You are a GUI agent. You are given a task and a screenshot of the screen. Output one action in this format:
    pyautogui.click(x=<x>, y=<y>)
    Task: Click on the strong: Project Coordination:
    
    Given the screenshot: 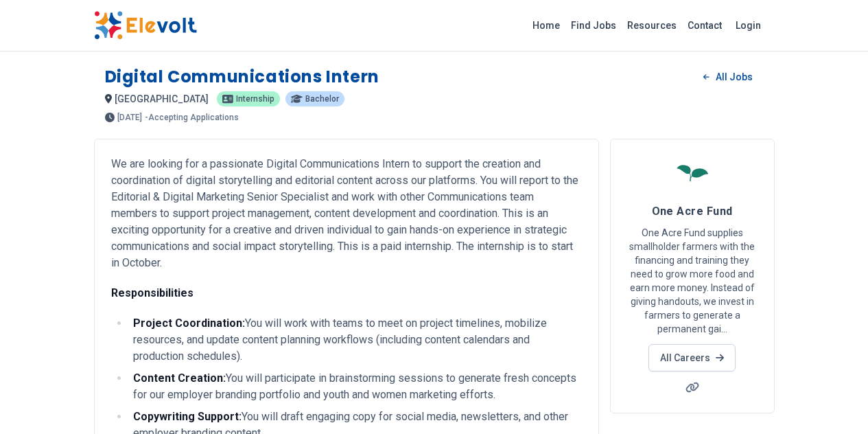 What is the action you would take?
    pyautogui.click(x=189, y=323)
    